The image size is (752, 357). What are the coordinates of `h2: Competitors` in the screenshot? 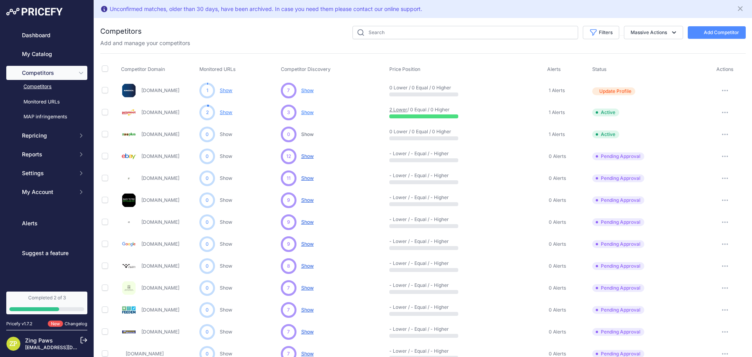 It's located at (121, 31).